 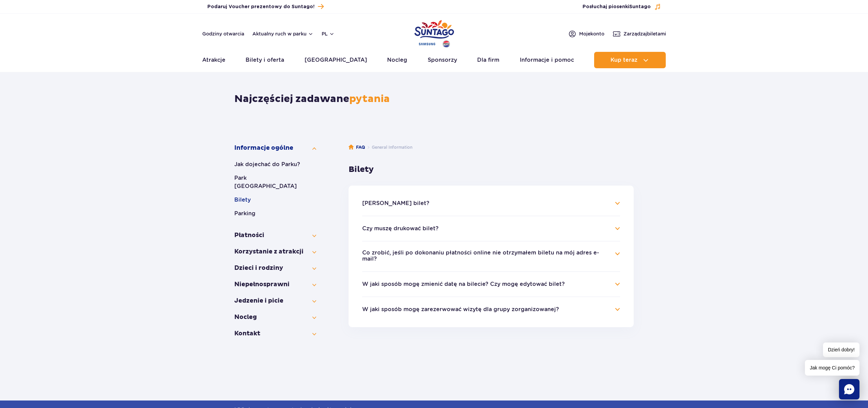 What do you see at coordinates (547, 60) in the screenshot?
I see `a: Informacje i pomoc` at bounding box center [547, 60].